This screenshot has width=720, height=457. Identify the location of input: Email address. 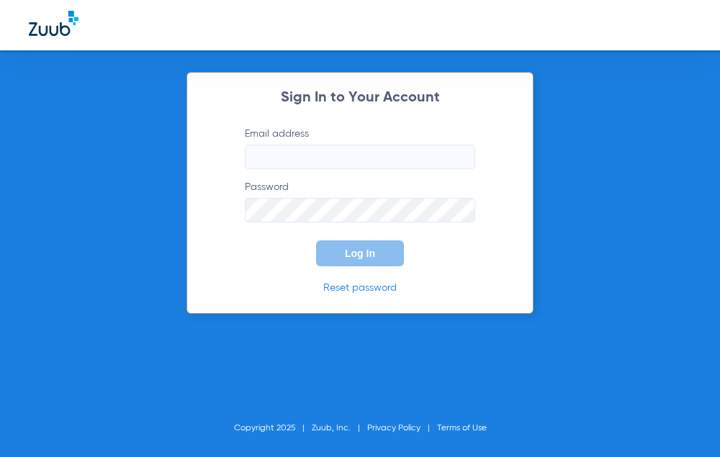
(360, 157).